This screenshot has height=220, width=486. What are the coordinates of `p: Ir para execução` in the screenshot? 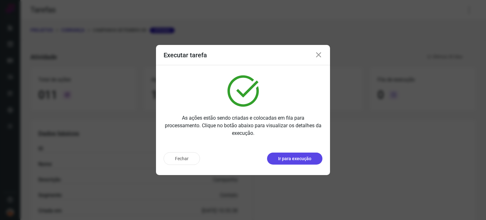 It's located at (295, 159).